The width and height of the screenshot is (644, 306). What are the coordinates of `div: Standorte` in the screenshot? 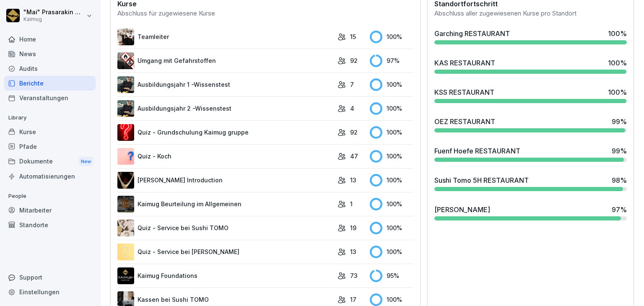 It's located at (50, 225).